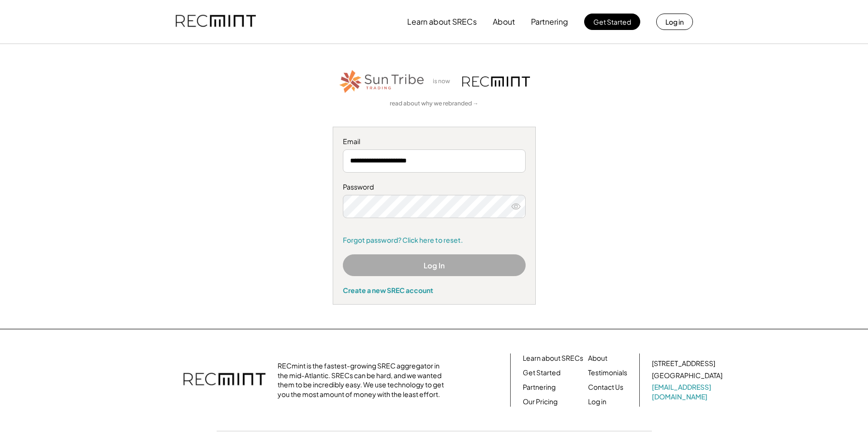  What do you see at coordinates (598, 358) in the screenshot?
I see `a: About` at bounding box center [598, 358].